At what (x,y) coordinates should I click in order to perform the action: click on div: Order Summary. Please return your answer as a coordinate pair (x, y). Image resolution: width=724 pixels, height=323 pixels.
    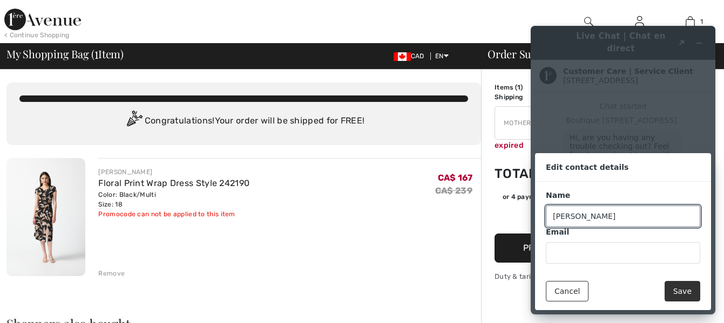
    Looking at the image, I should click on (596, 54).